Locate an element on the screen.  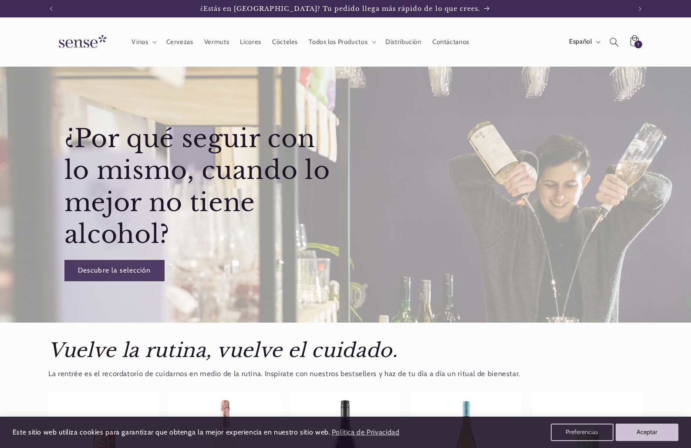
button: Aceptar is located at coordinates (647, 432).